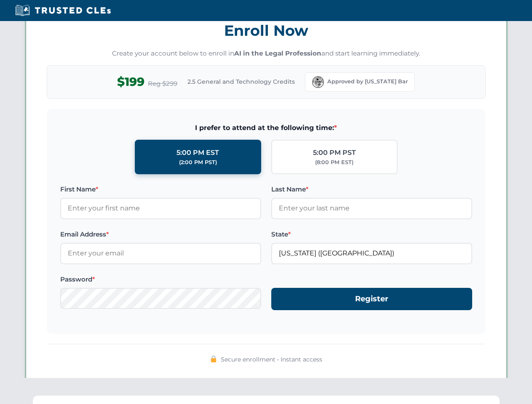 Image resolution: width=532 pixels, height=404 pixels. What do you see at coordinates (372, 235) in the screenshot?
I see `label: State` at bounding box center [372, 235].